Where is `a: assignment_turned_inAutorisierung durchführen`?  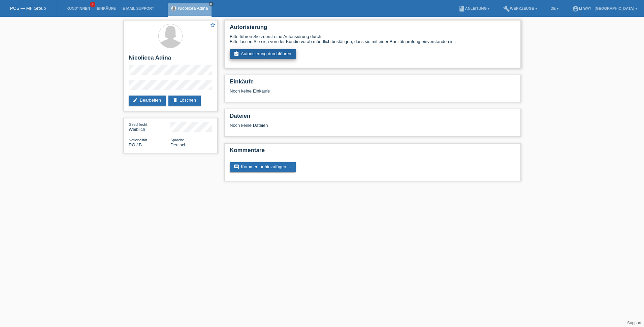
a: assignment_turned_inAutorisierung durchführen is located at coordinates (263, 54).